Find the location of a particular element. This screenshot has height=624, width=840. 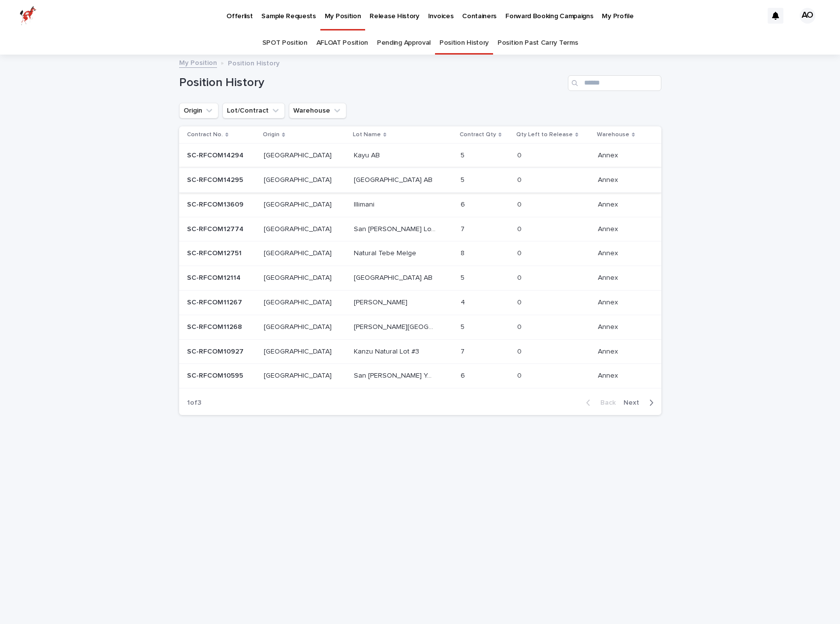

button: Lot/Contract is located at coordinates (253, 111).